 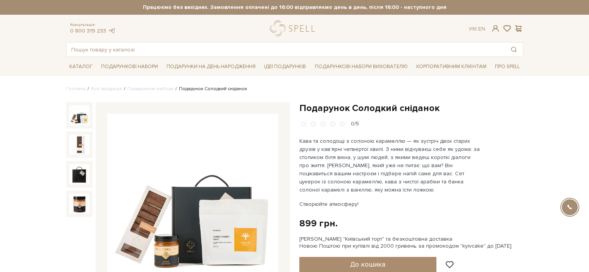 What do you see at coordinates (482, 29) in the screenshot?
I see `a: En` at bounding box center [482, 29].